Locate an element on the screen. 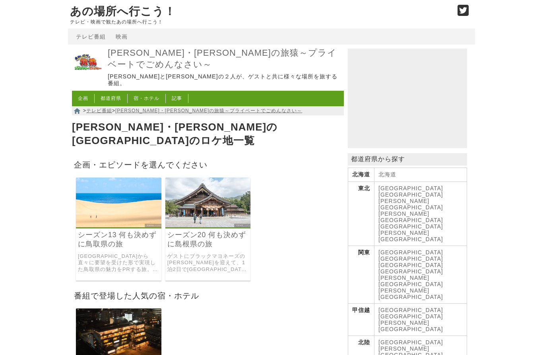  img: 東野・岡村の旅猿～プライベートでごめんなさい～ シーズン13 何も決めずに鳥取県の旅 is located at coordinates (119, 202).